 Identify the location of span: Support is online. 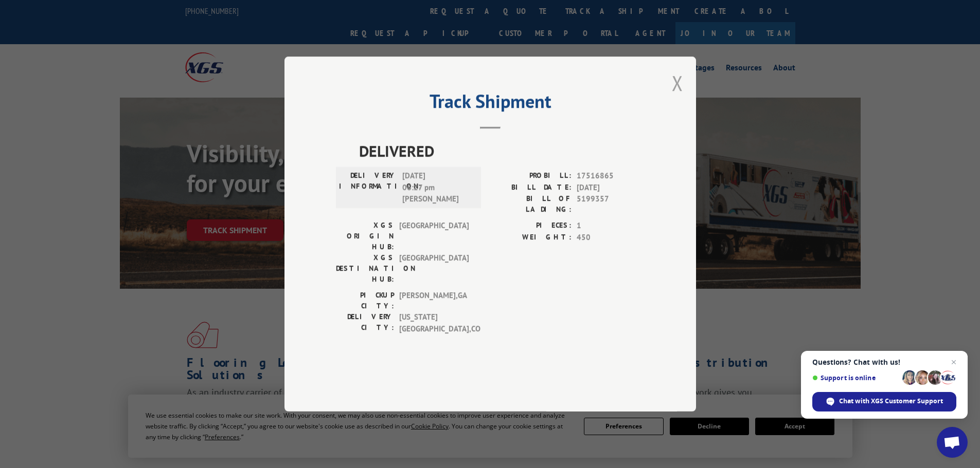
(855, 378).